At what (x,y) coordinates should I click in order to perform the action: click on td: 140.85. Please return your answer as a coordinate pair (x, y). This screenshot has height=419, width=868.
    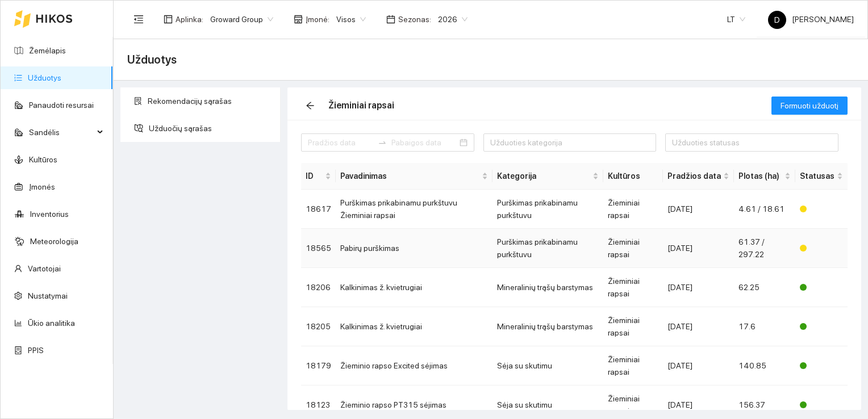
    Looking at the image, I should click on (765, 366).